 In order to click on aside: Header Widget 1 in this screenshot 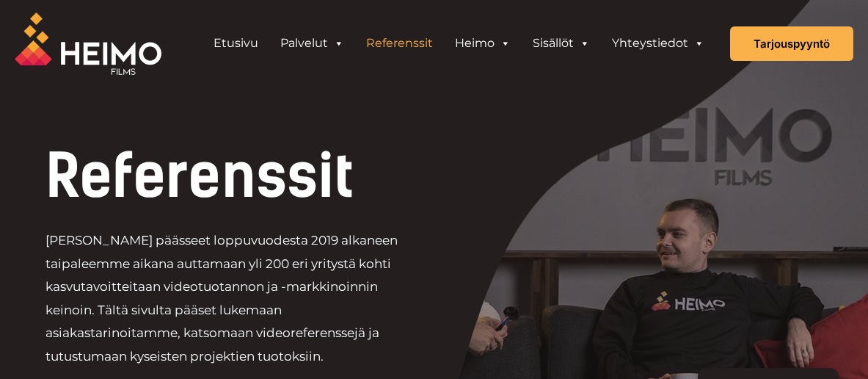, I will do `click(459, 43)`.